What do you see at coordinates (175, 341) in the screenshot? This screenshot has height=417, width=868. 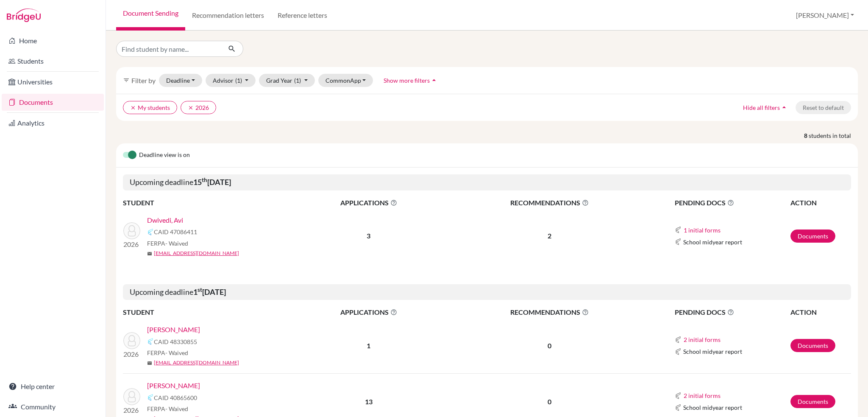 I see `span: CAID 48330855` at bounding box center [175, 341].